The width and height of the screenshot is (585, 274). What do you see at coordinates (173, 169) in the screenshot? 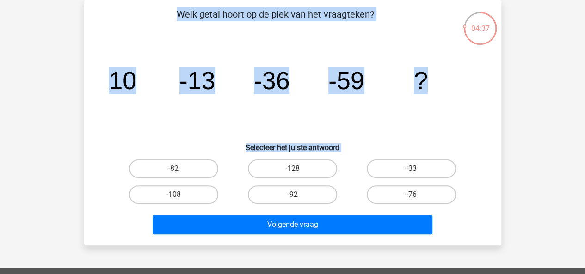
I see `label: -82` at bounding box center [173, 169].